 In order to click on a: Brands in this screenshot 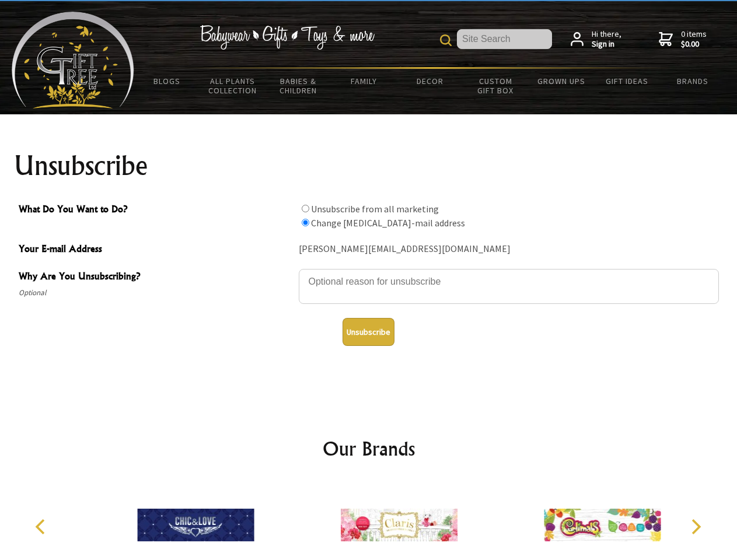, I will do `click(692, 81)`.